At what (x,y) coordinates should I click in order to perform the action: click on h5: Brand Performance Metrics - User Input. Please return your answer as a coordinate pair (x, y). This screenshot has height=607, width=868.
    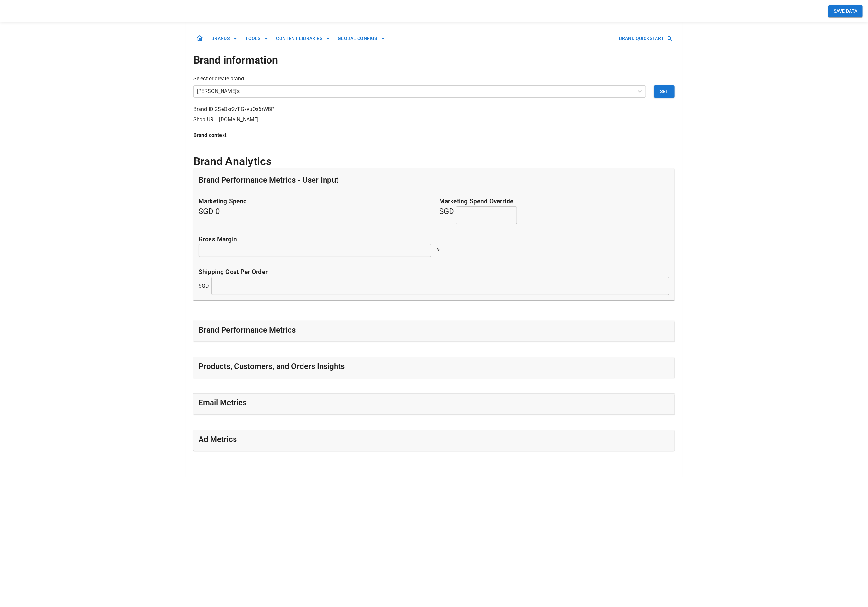
    Looking at the image, I should click on (269, 180).